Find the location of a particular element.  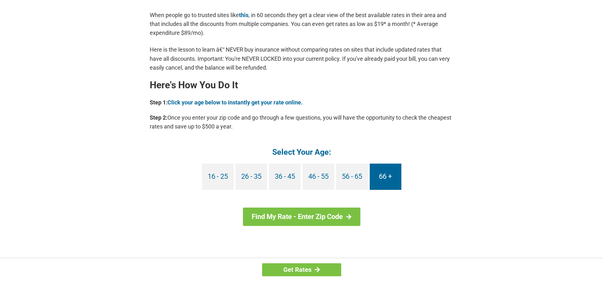

h4: Select Your Age: is located at coordinates (302, 152).